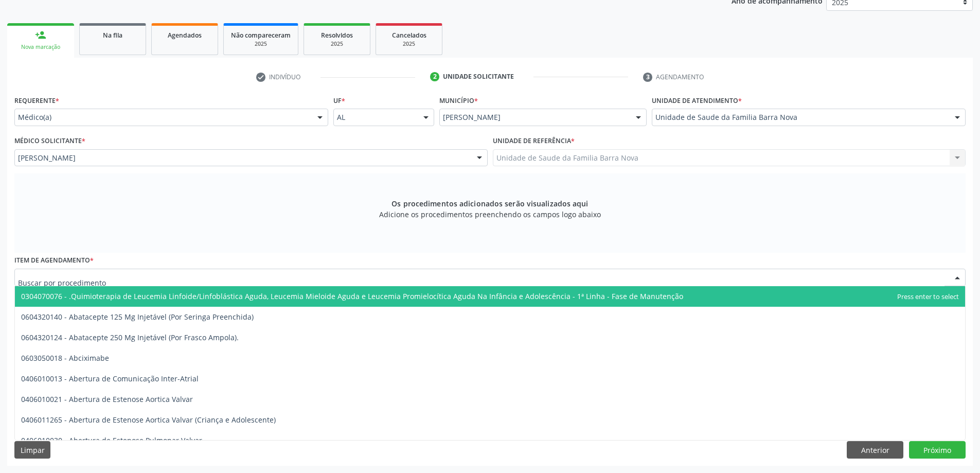 Image resolution: width=980 pixels, height=473 pixels. I want to click on span: 0406010021 - Abertura de Estenose Aortica Valvar, so click(107, 399).